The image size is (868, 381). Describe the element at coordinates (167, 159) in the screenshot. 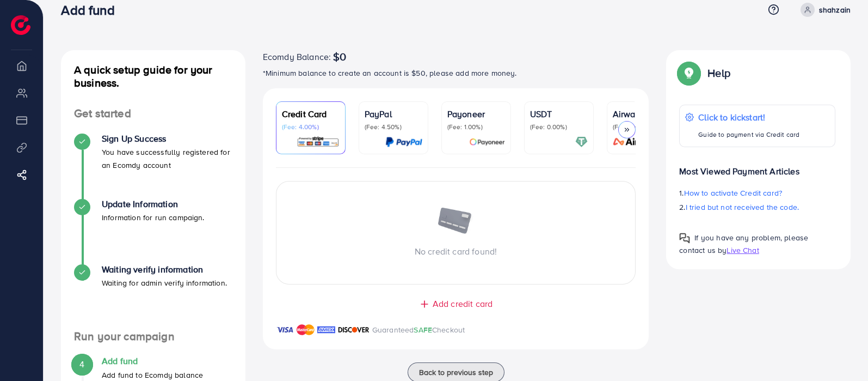

I see `p: You have successfully registered for an Ecomdy account` at that location.